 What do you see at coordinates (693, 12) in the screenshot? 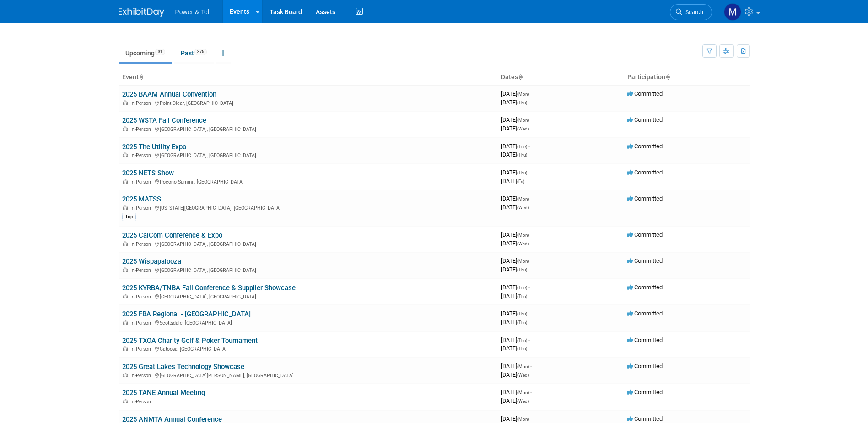
I see `span: Search` at bounding box center [693, 12].